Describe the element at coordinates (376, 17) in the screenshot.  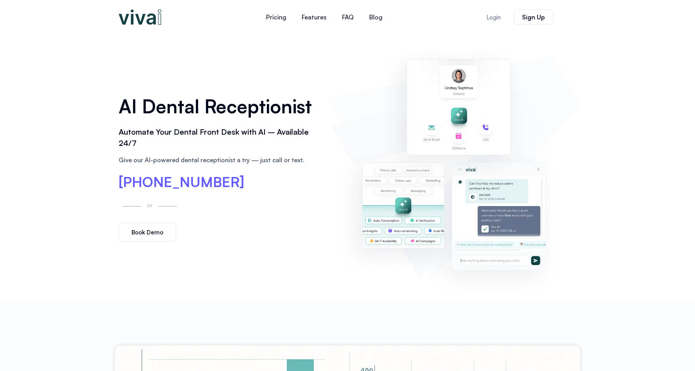
I see `a: Blog` at that location.